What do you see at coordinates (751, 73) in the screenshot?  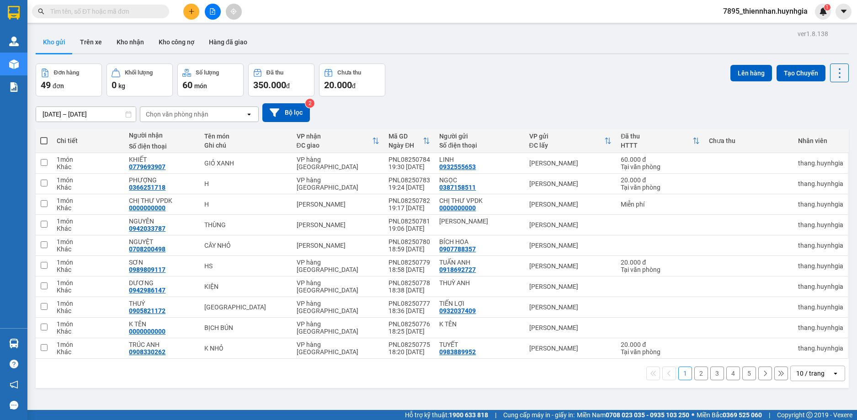 I see `button: Lên hàng` at bounding box center [751, 73].